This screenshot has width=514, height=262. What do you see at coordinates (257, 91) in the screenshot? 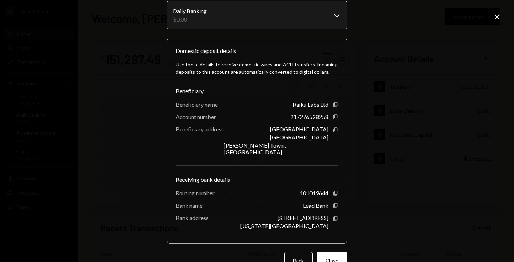
I see `div: Beneficiary` at bounding box center [257, 91].